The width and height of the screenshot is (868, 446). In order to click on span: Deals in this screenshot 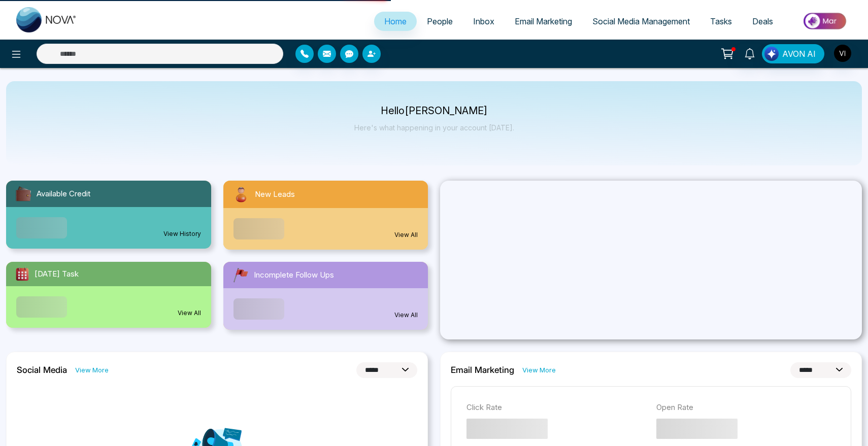, I will do `click(762, 21)`.